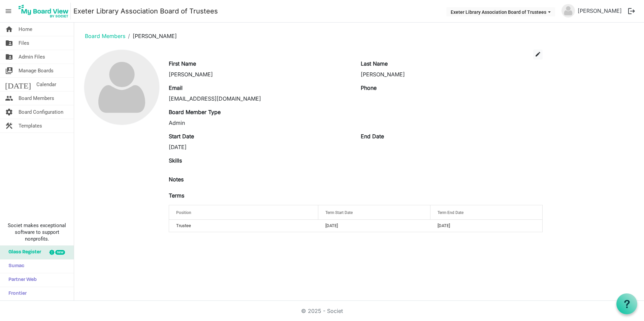 The height and width of the screenshot is (321, 644). I want to click on label: End Date, so click(372, 136).